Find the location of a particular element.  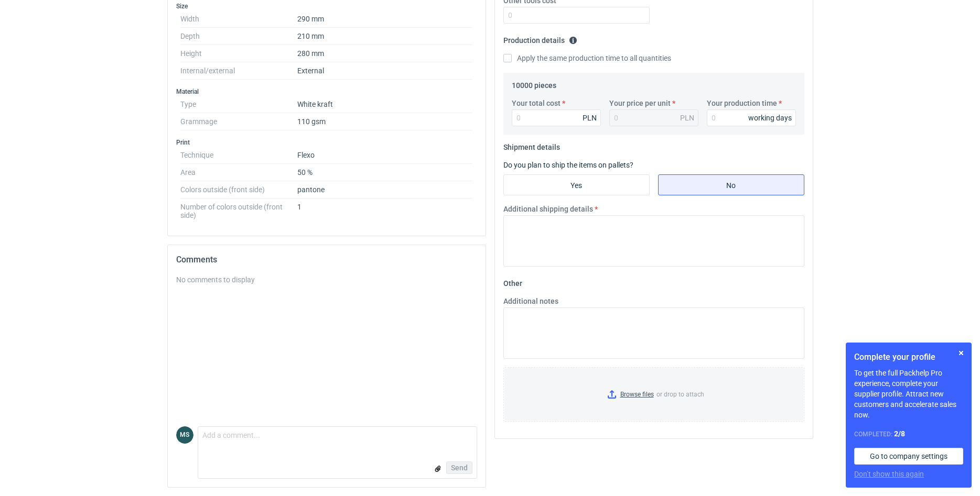

div: Completed: is located at coordinates (908, 434).